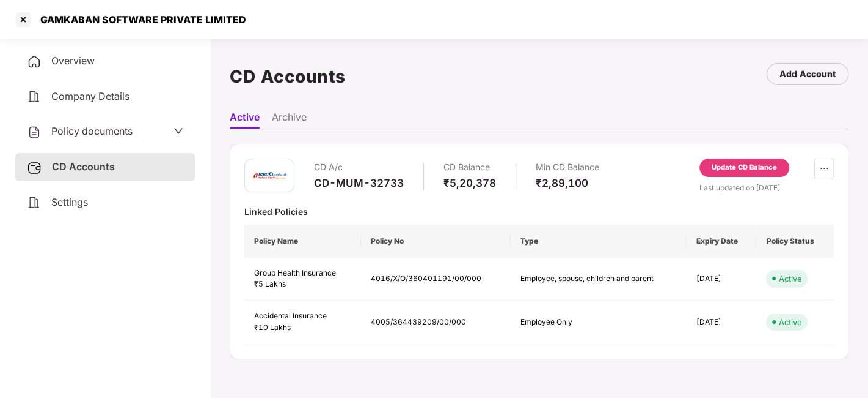 The width and height of the screenshot is (868, 398). Describe the element at coordinates (302, 273) in the screenshot. I see `div: Group Health Insurance` at that location.